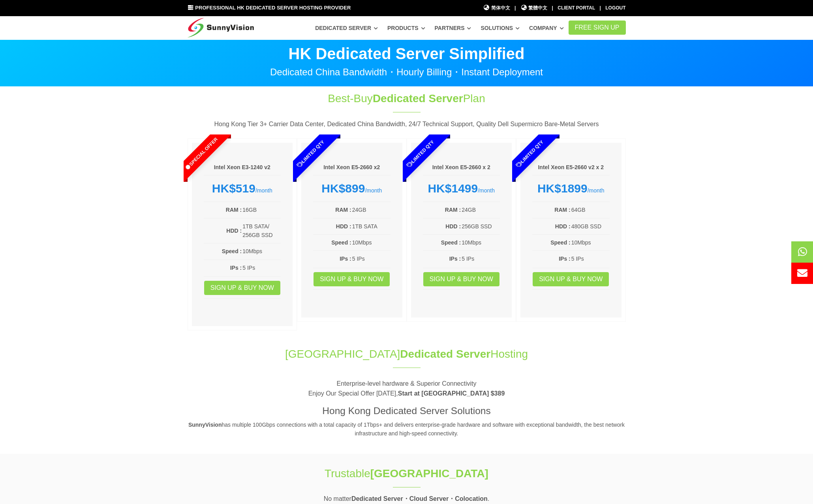 Image resolution: width=813 pixels, height=504 pixels. I want to click on strong: Dedicated Server・Cloud Server・Colocation, so click(420, 498).